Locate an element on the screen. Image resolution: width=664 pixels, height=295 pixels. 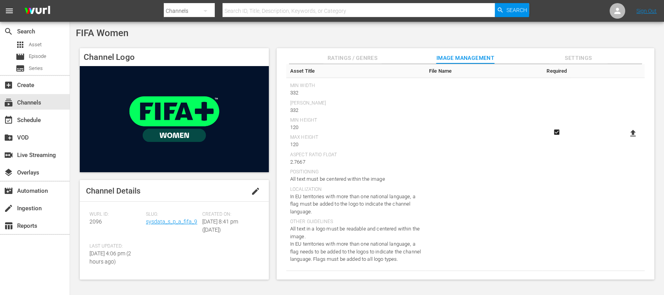
a: sysdata_s_p_a_fifa_9 is located at coordinates (171, 222).